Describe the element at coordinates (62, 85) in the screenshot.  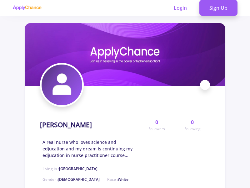
I see `img: Firoozeh Mokarianavatar` at that location.